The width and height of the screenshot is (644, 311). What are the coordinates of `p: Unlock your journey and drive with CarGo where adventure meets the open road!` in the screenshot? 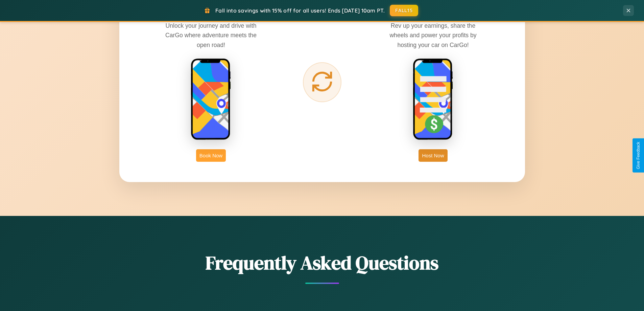 It's located at (211, 35).